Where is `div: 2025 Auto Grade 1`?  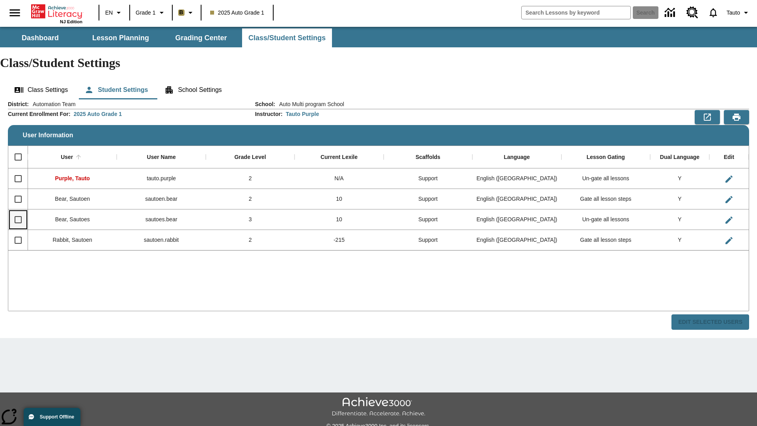
div: 2025 Auto Grade 1 is located at coordinates (98, 114).